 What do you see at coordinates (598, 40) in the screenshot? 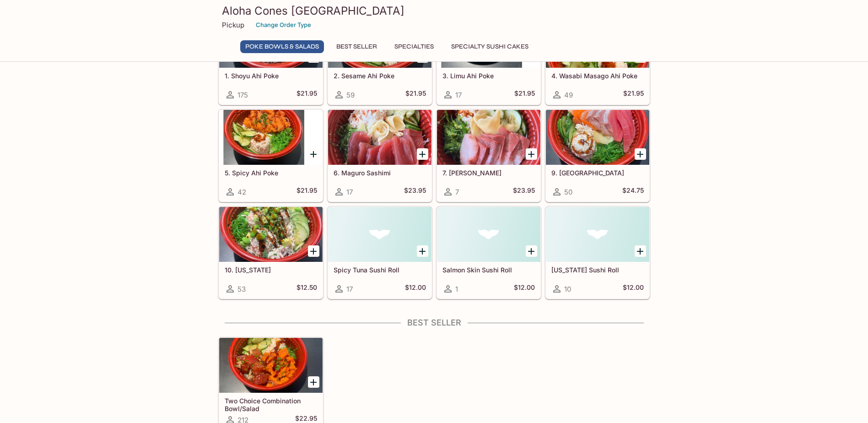
I see `div: 4. Wasabi Masago Ahi Poke` at bounding box center [598, 40].